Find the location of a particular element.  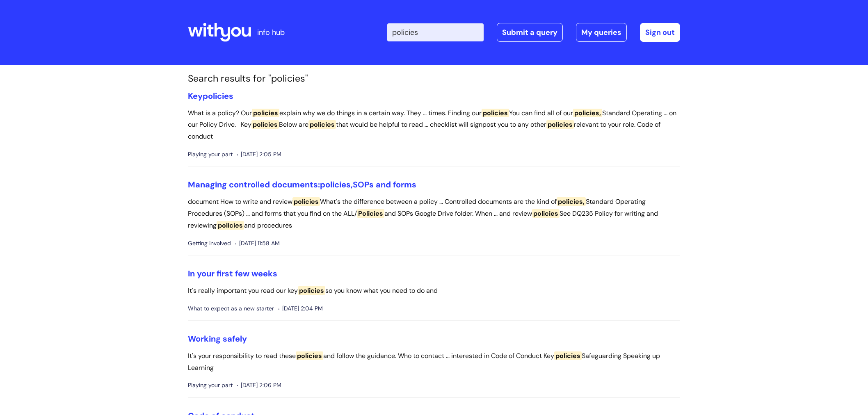

p: info hub is located at coordinates (271, 32).